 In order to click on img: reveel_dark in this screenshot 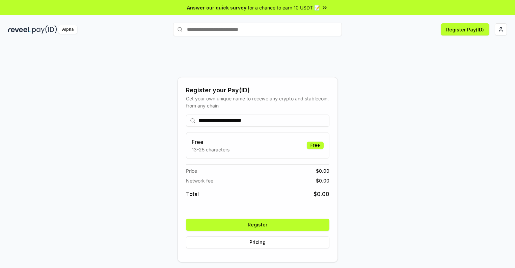, I will do `click(19, 29)`.